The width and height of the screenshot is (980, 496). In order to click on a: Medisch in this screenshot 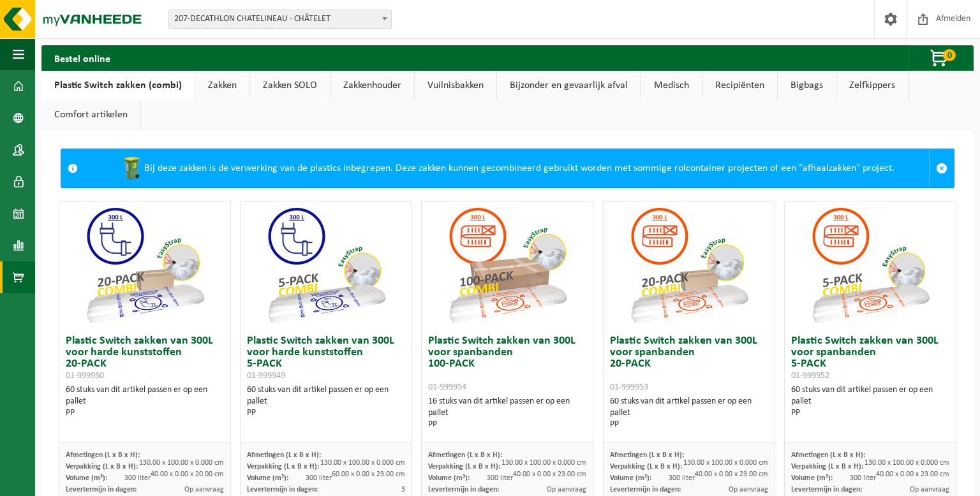, I will do `click(671, 86)`.